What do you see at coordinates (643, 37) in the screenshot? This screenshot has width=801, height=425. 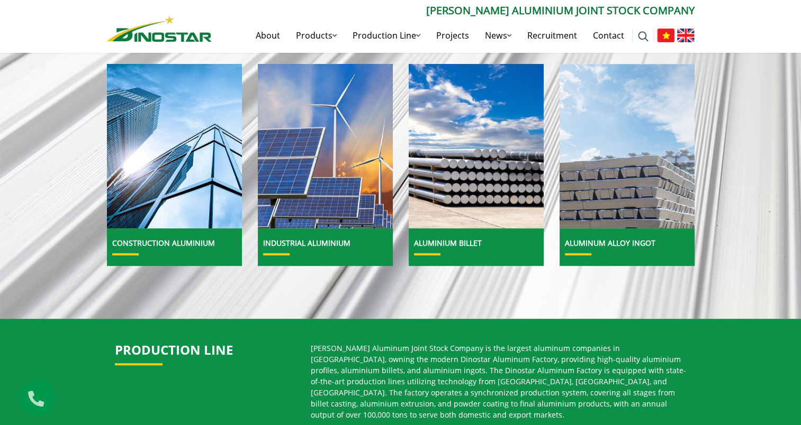 I see `img: search` at bounding box center [643, 37].